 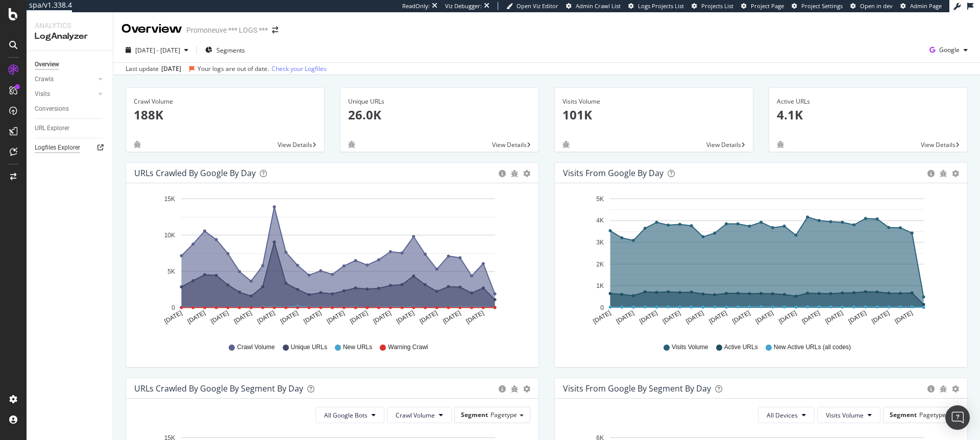 What do you see at coordinates (741, 347) in the screenshot?
I see `span: Active URLs` at bounding box center [741, 347].